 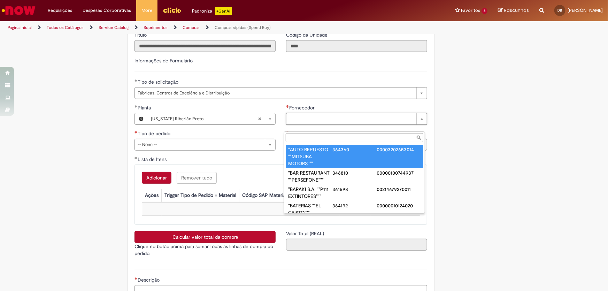 I want to click on div: 364192, so click(x=354, y=206).